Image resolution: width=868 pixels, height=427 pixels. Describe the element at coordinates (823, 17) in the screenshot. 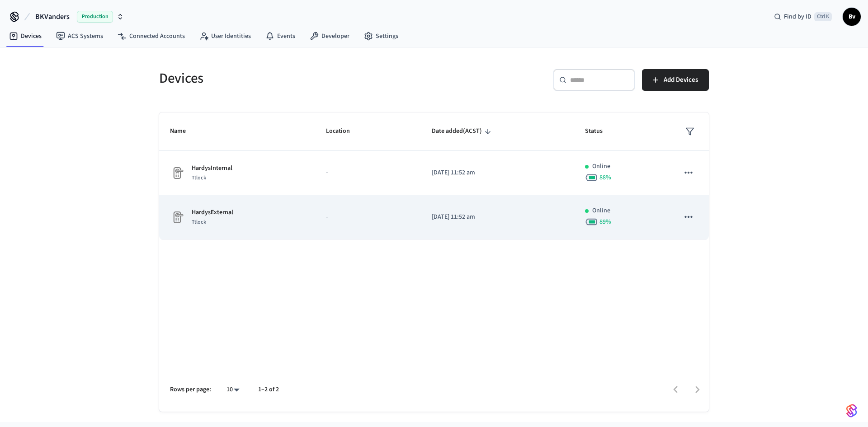

I see `span: Ctrl K` at that location.